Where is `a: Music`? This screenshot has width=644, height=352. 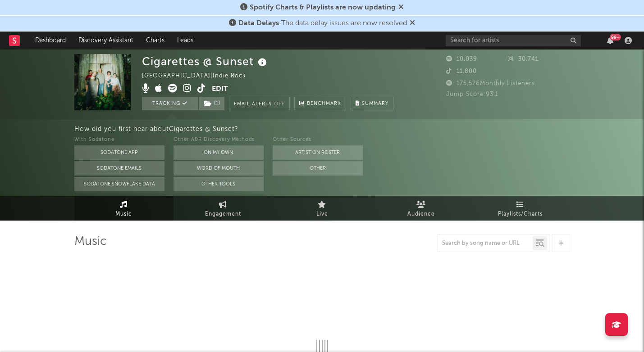 a: Music is located at coordinates (124, 208).